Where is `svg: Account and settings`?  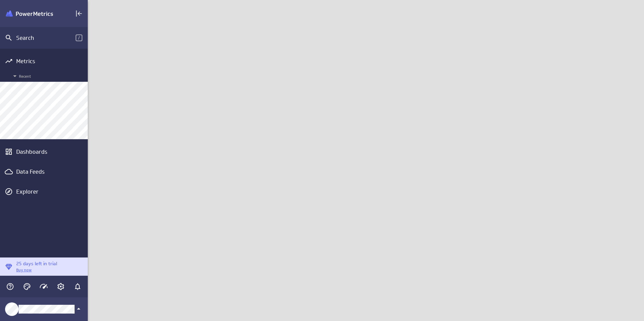
svg: Account and settings is located at coordinates (61, 287).